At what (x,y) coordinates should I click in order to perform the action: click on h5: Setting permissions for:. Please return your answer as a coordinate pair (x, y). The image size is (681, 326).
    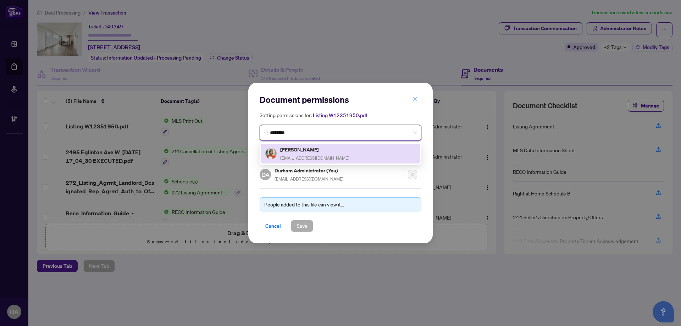
    Looking at the image, I should click on (340, 115).